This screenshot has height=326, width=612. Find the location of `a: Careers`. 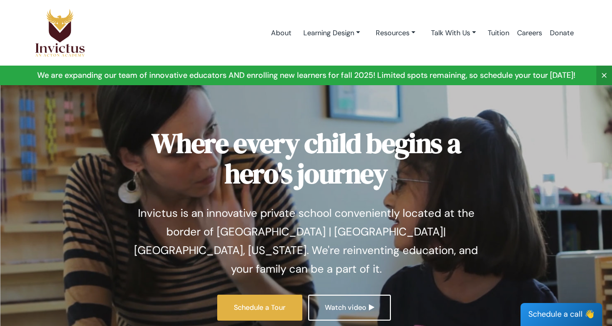

a: Careers is located at coordinates (529, 33).